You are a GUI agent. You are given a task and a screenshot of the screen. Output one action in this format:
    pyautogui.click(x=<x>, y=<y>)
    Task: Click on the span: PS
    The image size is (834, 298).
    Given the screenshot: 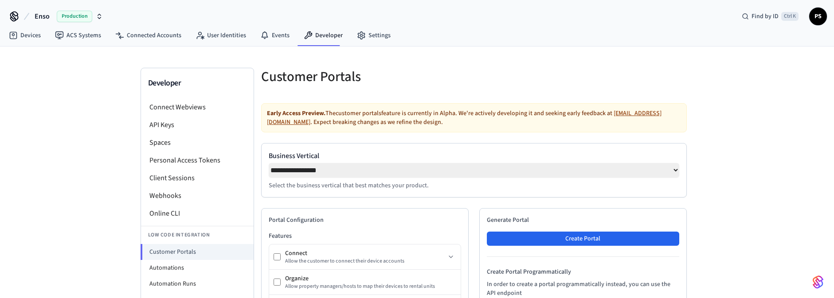 What is the action you would take?
    pyautogui.click(x=818, y=16)
    